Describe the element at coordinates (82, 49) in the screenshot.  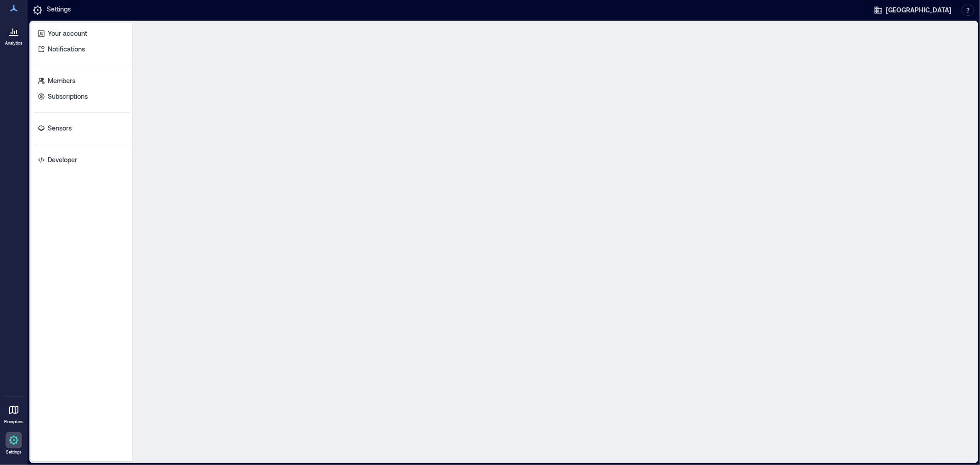
I see `a: Notifications` at that location.